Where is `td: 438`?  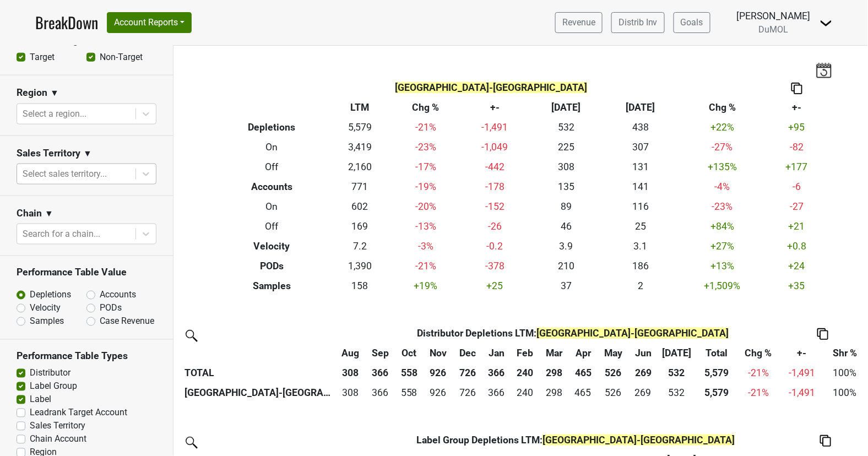 td: 438 is located at coordinates (641, 128).